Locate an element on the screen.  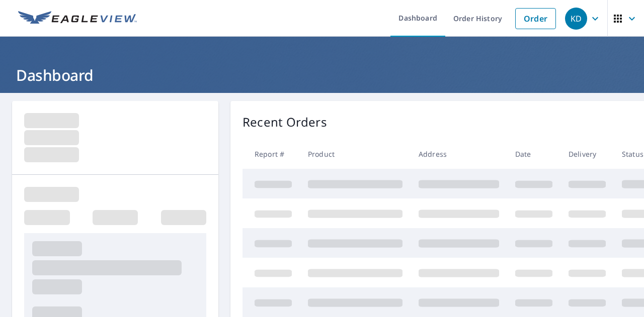
h1: Dashboard is located at coordinates (322, 75).